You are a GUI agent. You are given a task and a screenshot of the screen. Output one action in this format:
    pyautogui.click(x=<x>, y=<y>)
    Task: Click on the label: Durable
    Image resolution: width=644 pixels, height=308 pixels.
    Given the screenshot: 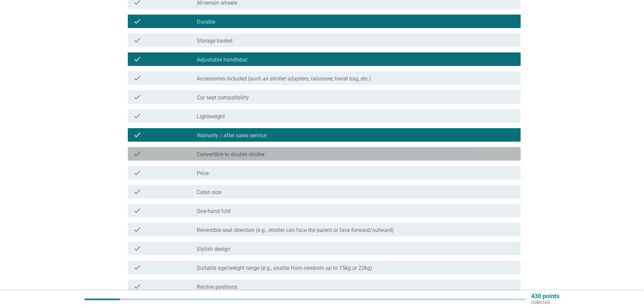 What is the action you would take?
    pyautogui.click(x=206, y=22)
    